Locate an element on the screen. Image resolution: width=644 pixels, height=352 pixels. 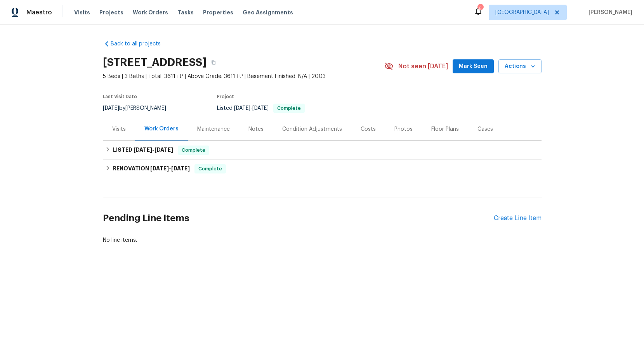
button: Copy Address is located at coordinates (213, 62).